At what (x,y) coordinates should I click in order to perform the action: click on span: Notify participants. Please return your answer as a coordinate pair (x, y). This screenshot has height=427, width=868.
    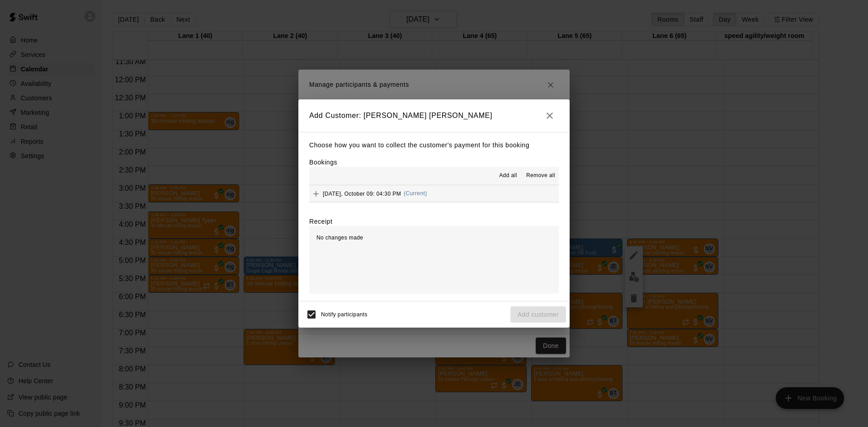
    Looking at the image, I should click on (344, 314).